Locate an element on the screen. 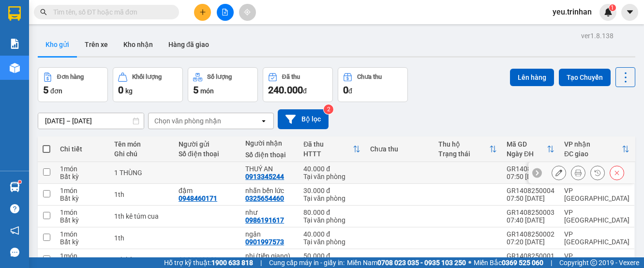  sup: 2 is located at coordinates (328, 109).